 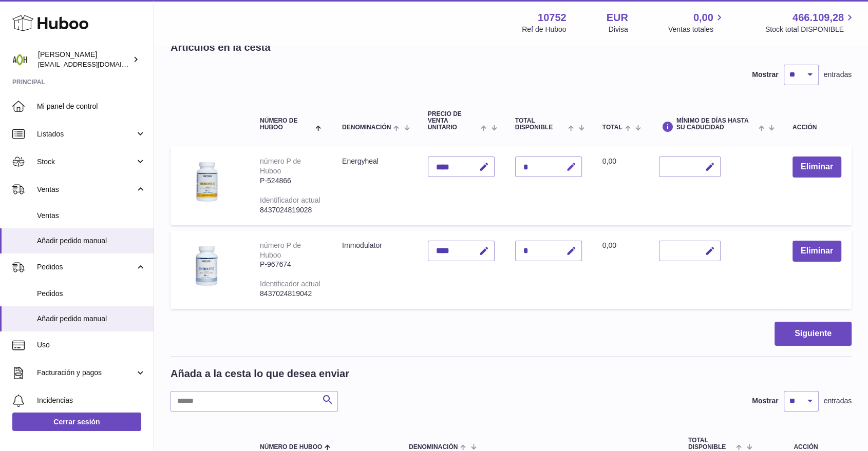 I want to click on td: Energyheal, so click(x=375, y=185).